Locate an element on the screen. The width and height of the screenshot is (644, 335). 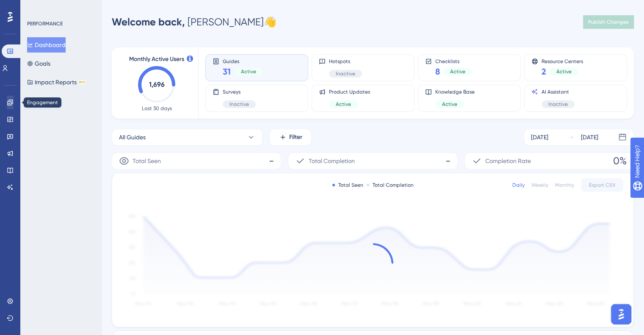
span: AI Assistant is located at coordinates (558, 92).